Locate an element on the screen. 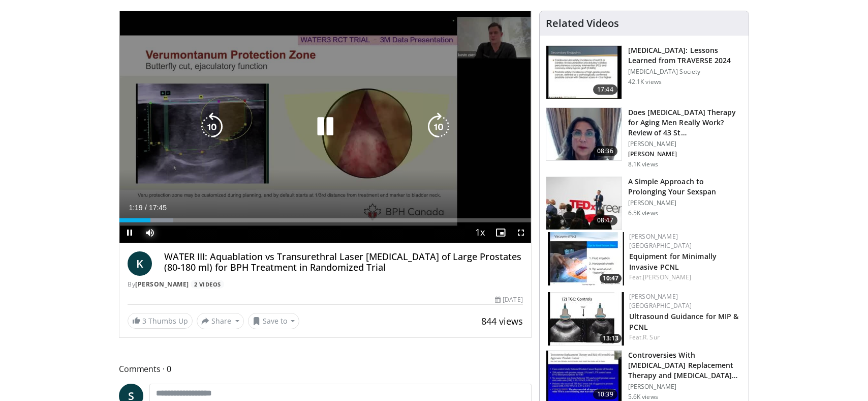  span: 08:36 is located at coordinates (606, 151).